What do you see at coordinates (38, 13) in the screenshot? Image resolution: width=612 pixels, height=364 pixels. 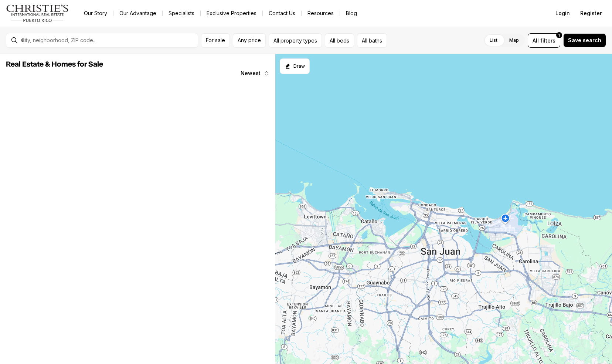 I see `img: logo` at bounding box center [38, 13].